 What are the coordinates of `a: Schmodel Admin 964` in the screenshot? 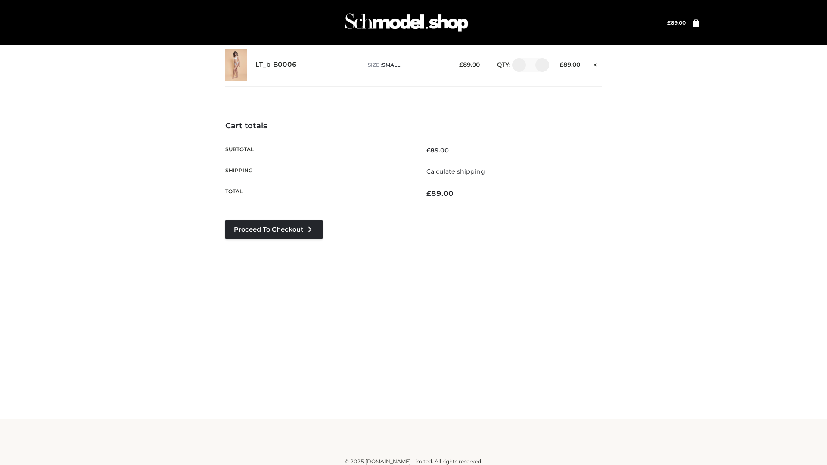 It's located at (407, 22).